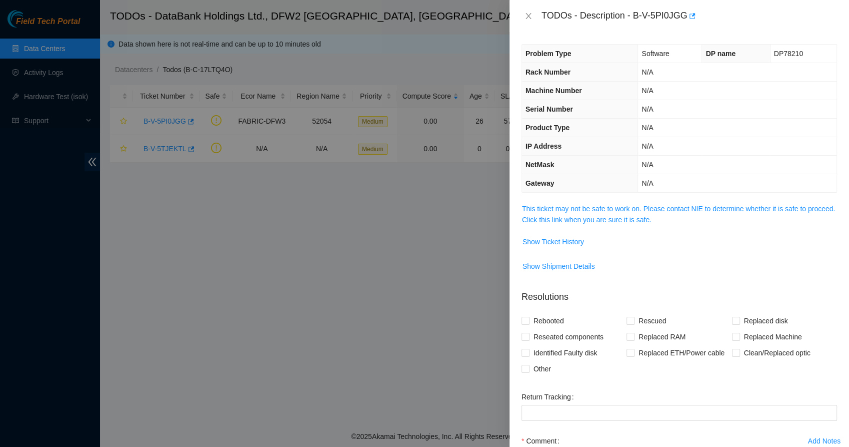 This screenshot has width=849, height=447. What do you see at coordinates (682, 353) in the screenshot?
I see `span: Replaced ETH/Power cable` at bounding box center [682, 353].